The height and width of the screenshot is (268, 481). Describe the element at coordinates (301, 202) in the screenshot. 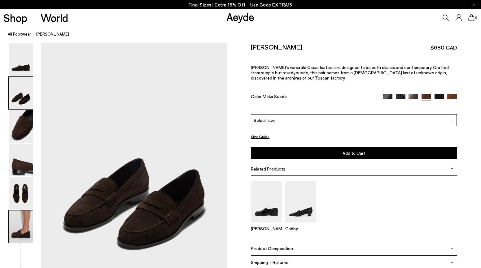

I see `img: Gabby Almond-Toe Loafers` at that location.